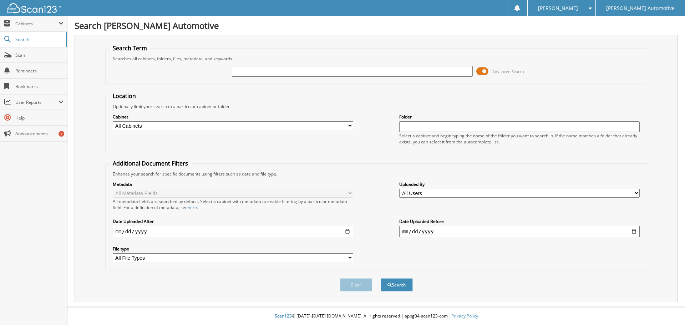 This screenshot has height=325, width=685. I want to click on legend: Location, so click(124, 96).